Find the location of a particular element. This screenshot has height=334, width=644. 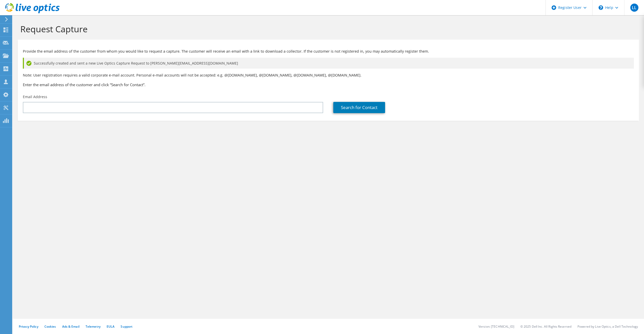

h1: Request Capture is located at coordinates (327, 29).